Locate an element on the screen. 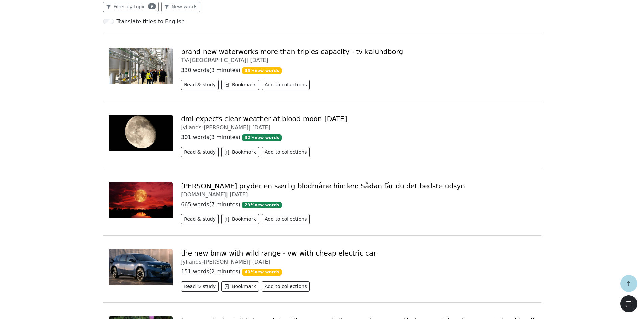  span: 35 % new words is located at coordinates (261, 71).